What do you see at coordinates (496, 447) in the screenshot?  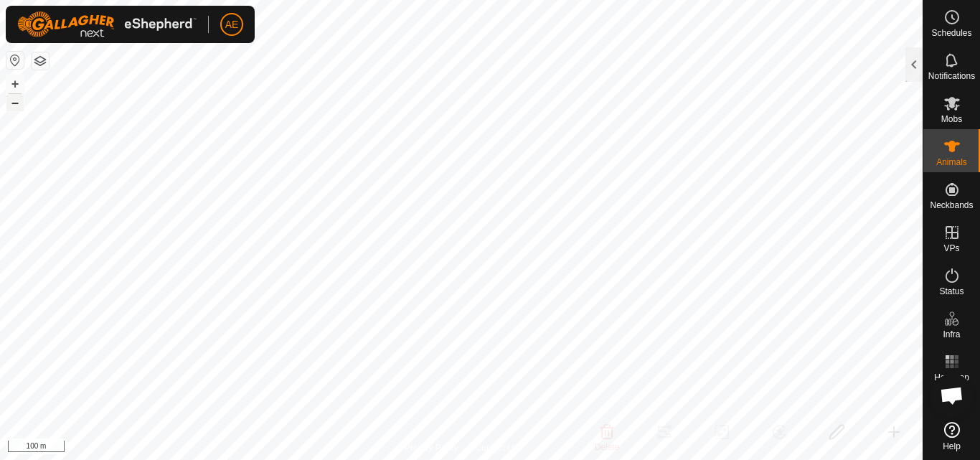 I see `a: Contact Us` at bounding box center [496, 447].